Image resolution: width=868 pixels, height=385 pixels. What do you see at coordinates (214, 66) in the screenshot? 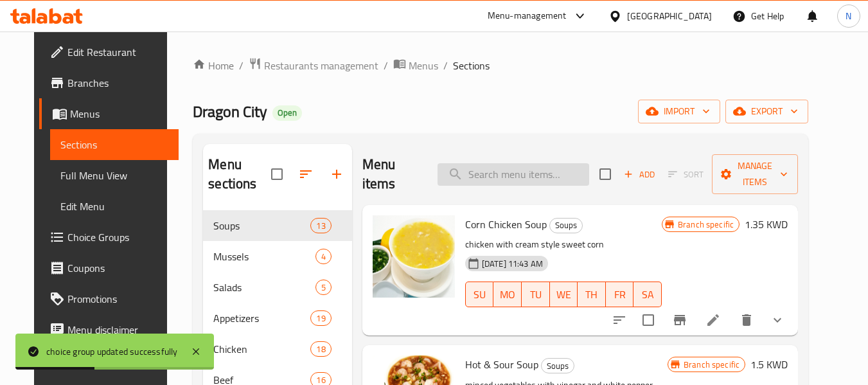
I see `a: Home` at bounding box center [214, 66].